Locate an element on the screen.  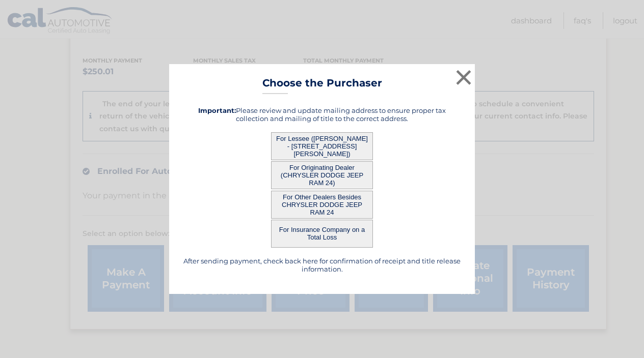
button: For Originating Dealer (CHRYSLER DODGE JEEP RAM 24) is located at coordinates (322, 176).